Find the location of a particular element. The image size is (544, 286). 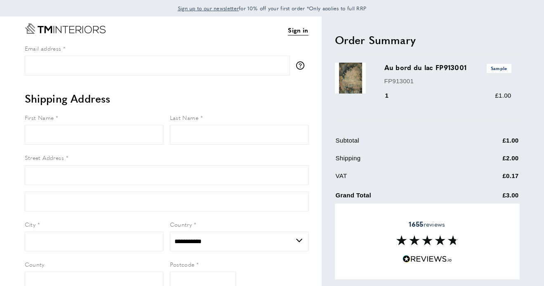

h2: Order Summary is located at coordinates (427, 40).